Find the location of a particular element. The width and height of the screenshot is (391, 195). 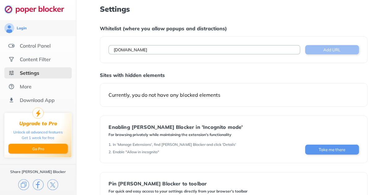

img: logo-webpage.svg is located at coordinates (37, 9).